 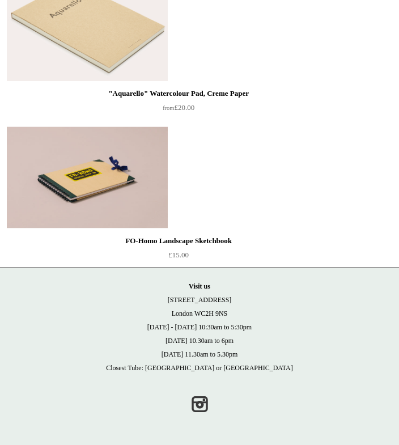 What do you see at coordinates (179, 254) in the screenshot?
I see `span: £15.00` at bounding box center [179, 254].